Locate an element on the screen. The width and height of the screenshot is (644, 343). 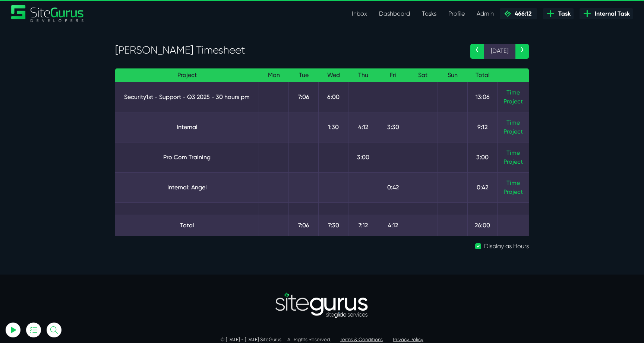
span: 466:12 is located at coordinates (521, 13).